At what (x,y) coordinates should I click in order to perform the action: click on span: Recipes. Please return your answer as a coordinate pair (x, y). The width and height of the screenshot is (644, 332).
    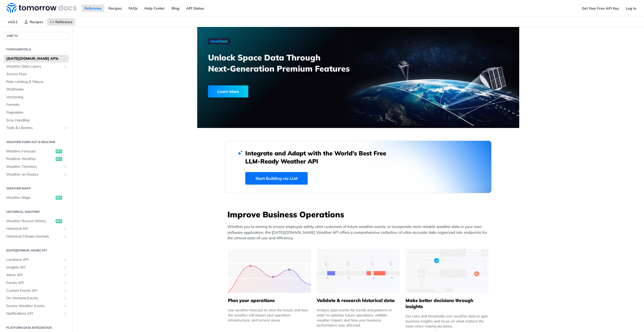
    Looking at the image, I should click on (36, 22).